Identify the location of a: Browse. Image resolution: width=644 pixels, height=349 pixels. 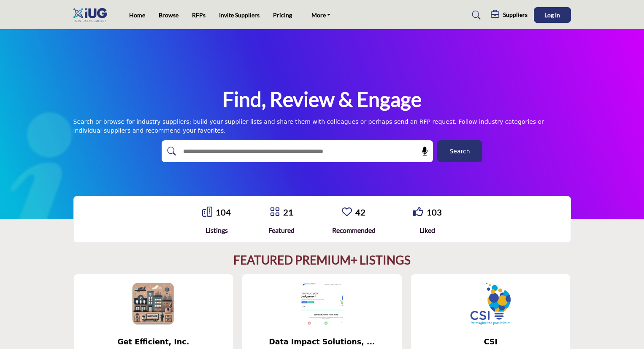
(168, 15).